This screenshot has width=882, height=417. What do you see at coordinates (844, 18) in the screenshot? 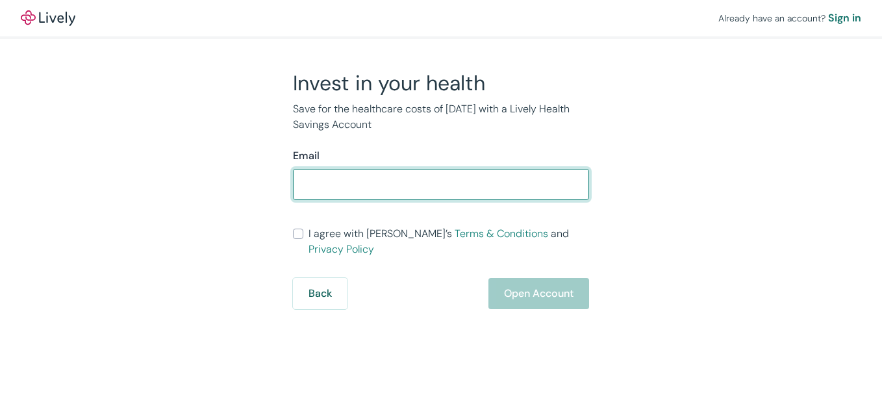
I see `div: Sign in` at bounding box center [844, 18].